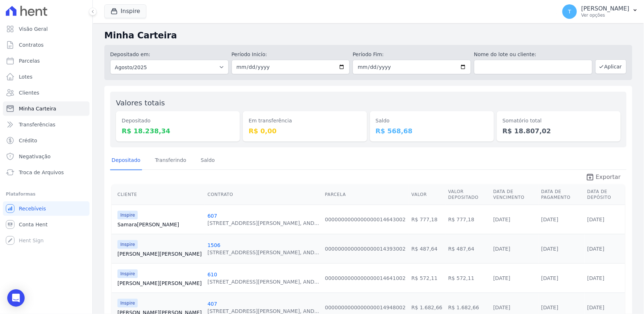 The image size is (644, 314). I want to click on label: Nome do lote ou cliente:, so click(533, 54).